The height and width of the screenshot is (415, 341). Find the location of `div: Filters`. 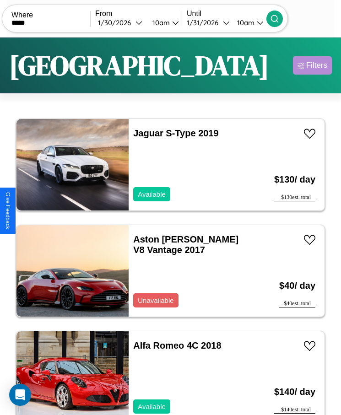

div: Filters is located at coordinates (317, 65).